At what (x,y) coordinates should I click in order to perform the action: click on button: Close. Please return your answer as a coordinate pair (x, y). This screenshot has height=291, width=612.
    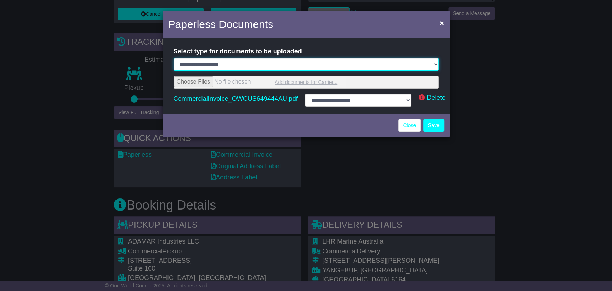
    Looking at the image, I should click on (442, 23).